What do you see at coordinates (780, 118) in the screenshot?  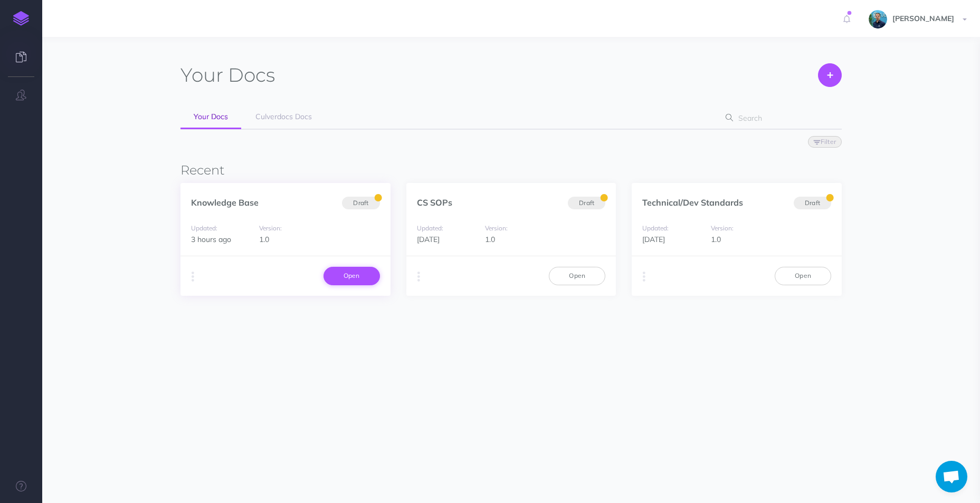 I see `input: Search` at bounding box center [780, 118].